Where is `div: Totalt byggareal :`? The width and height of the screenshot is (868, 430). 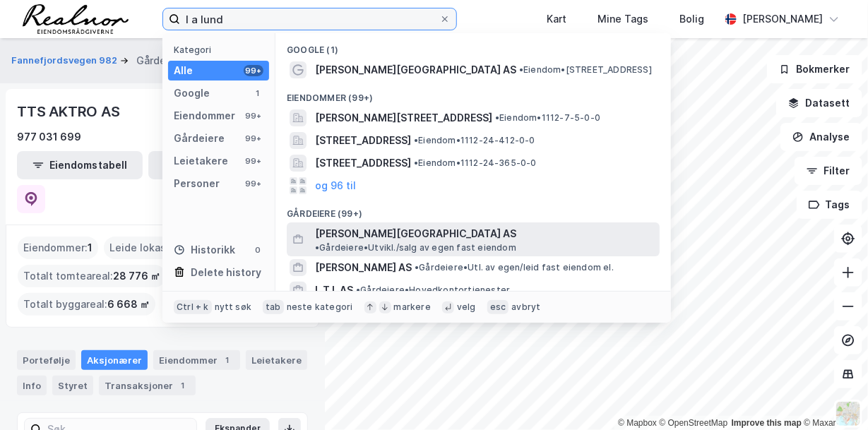
div: Totalt byggareal : is located at coordinates (87, 304).